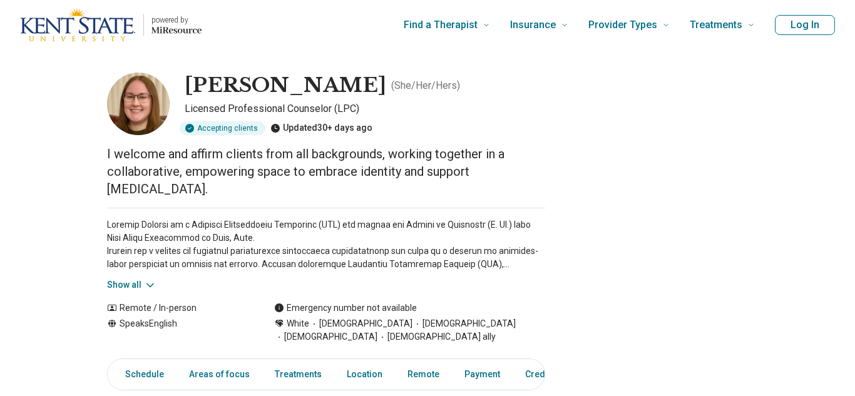 The width and height of the screenshot is (855, 396). Describe the element at coordinates (426, 86) in the screenshot. I see `p: ( She/Her/Hers )` at that location.